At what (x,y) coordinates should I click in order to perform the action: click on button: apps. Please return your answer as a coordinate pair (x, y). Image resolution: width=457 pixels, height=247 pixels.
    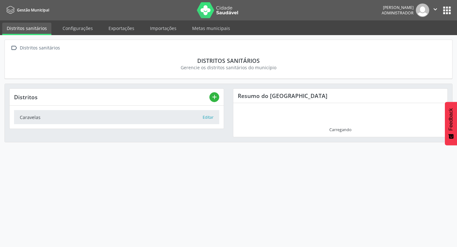
    Looking at the image, I should click on (447, 10).